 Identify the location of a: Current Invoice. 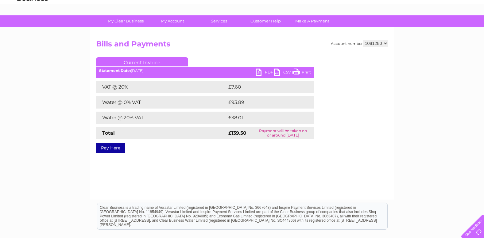
(142, 62).